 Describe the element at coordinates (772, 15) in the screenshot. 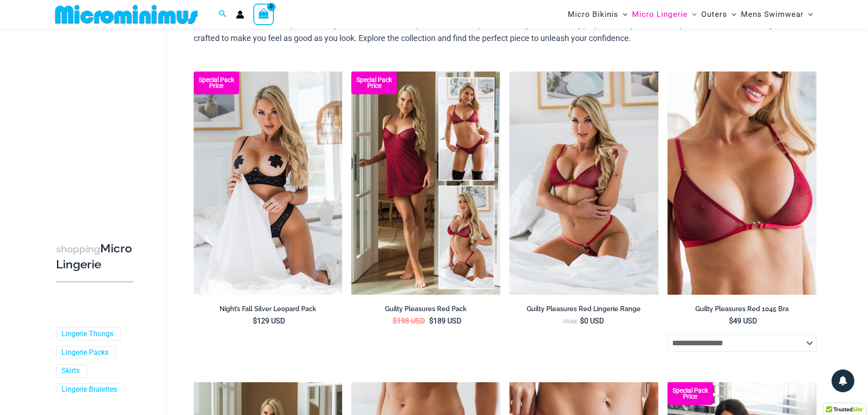

I see `span: Mens Swimwear` at that location.